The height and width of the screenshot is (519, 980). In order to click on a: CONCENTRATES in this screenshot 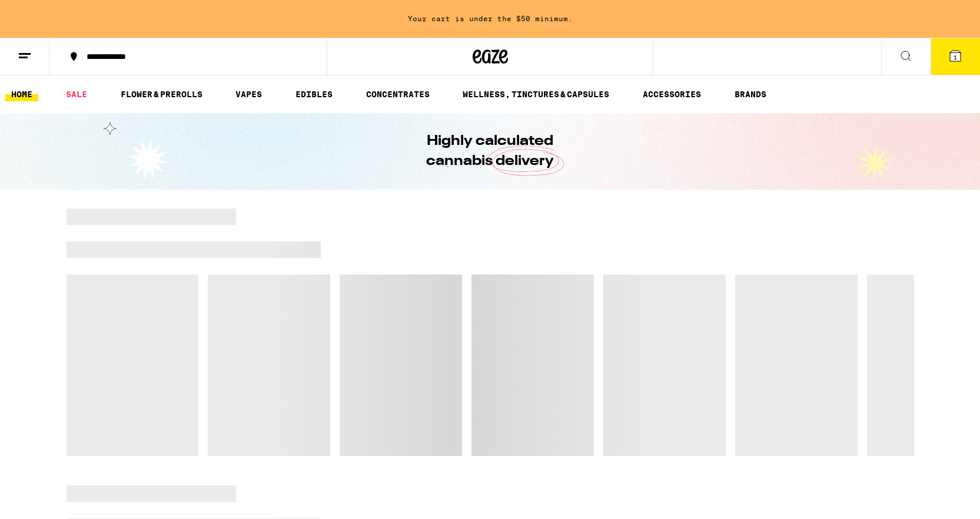, I will do `click(398, 94)`.